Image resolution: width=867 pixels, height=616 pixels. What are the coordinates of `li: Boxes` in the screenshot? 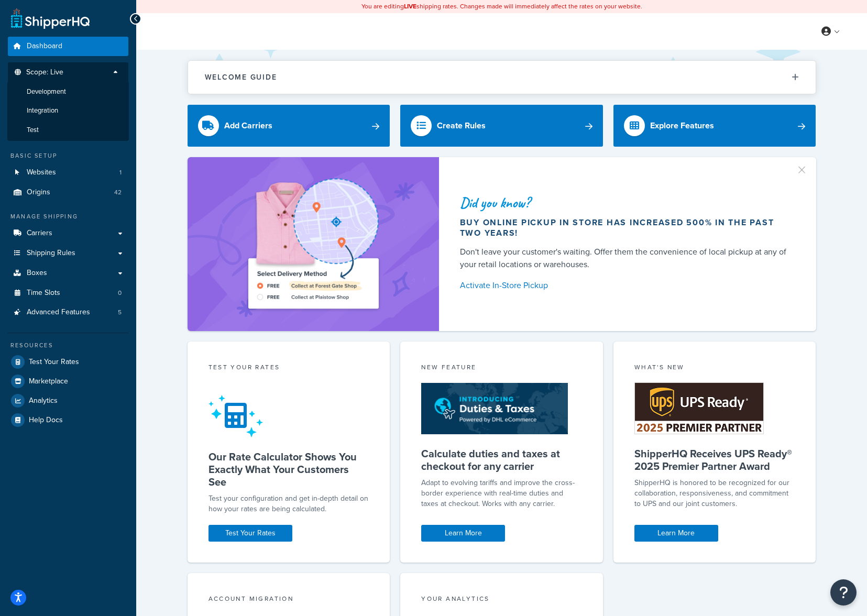 It's located at (68, 273).